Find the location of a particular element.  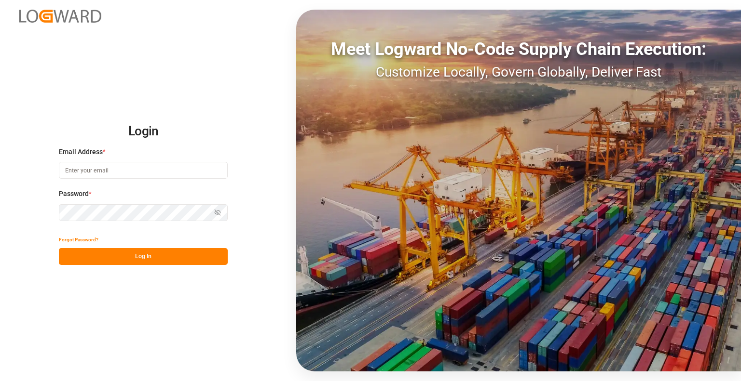

span: Password is located at coordinates (74, 194).